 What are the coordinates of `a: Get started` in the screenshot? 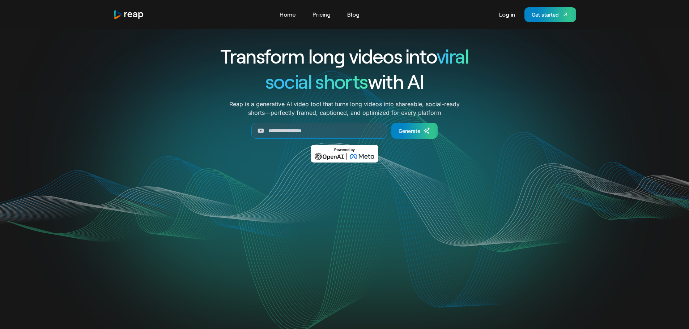 It's located at (550, 14).